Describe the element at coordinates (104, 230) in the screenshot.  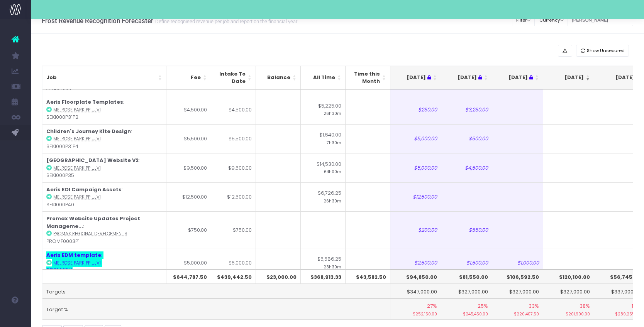
I see `td: : PROMF0003P1` at that location.